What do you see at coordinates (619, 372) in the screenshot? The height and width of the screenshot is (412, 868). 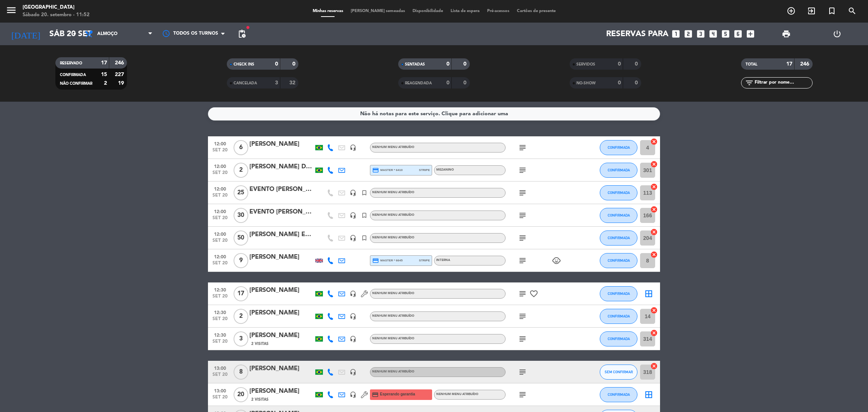 I see `span: SEM CONFIRMAR` at bounding box center [619, 372].